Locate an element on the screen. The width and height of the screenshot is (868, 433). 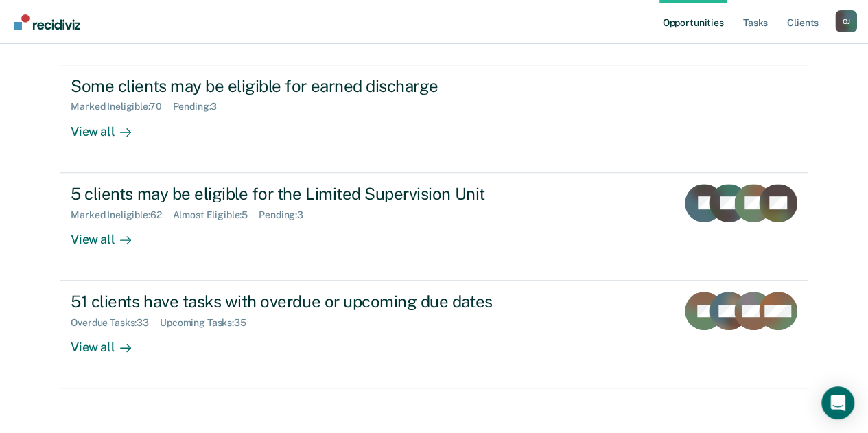
div: Marked Ineligible : 62 is located at coordinates (121, 215).